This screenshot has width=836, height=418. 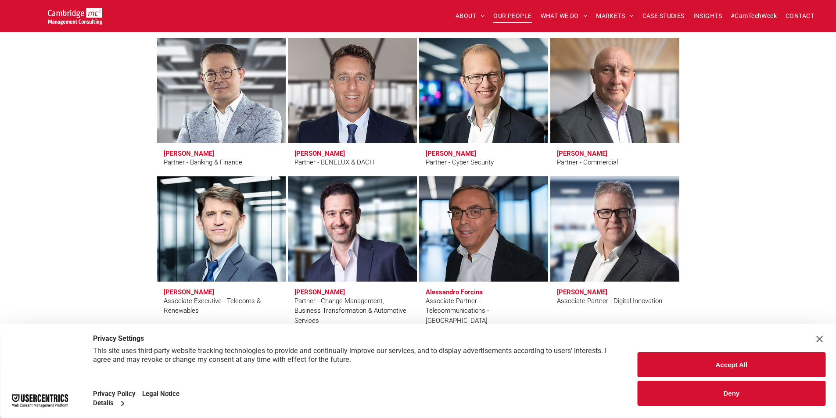 What do you see at coordinates (352, 311) in the screenshot?
I see `div: Partner - Change Management, Business Transformation & Automotive Services` at bounding box center [352, 311].